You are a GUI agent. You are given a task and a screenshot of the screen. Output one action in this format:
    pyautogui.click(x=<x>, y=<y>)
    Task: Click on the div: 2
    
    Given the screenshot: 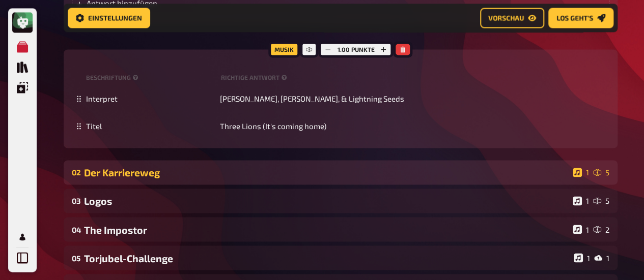 What is the action you would take?
    pyautogui.click(x=602, y=229)
    